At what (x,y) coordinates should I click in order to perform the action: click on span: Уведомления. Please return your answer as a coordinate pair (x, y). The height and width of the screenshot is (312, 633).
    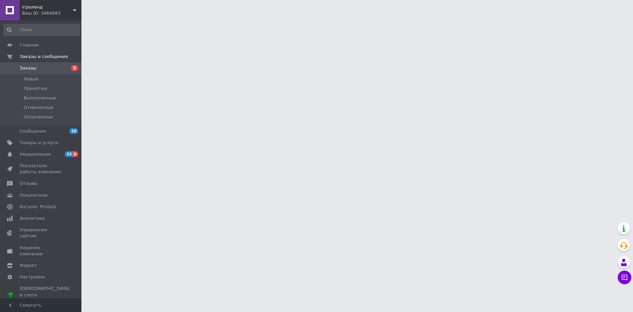
    Looking at the image, I should click on (35, 154).